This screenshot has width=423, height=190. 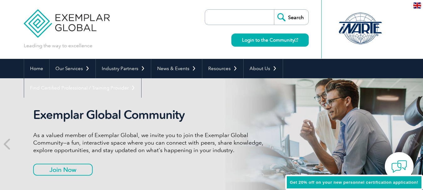 I want to click on img: contact-chat.png, so click(x=400, y=167).